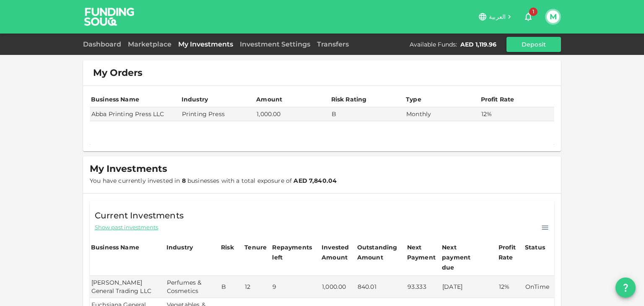 The image size is (644, 306). Describe the element at coordinates (497, 17) in the screenshot. I see `span: العربية` at that location.